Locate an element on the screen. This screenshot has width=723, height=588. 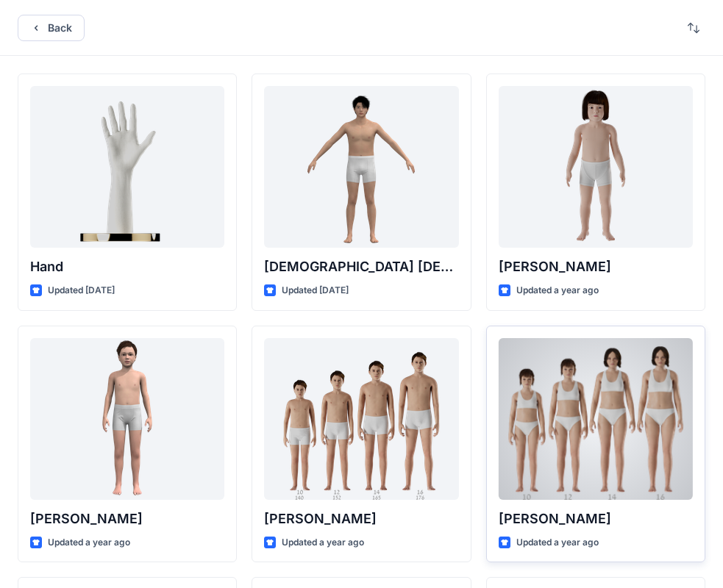
a: Hand is located at coordinates (127, 167).